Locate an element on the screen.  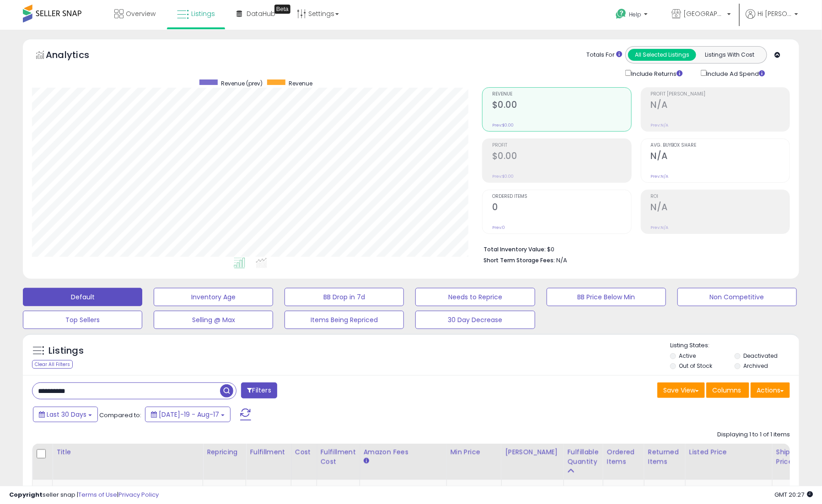
li: $0 is located at coordinates (633, 249).